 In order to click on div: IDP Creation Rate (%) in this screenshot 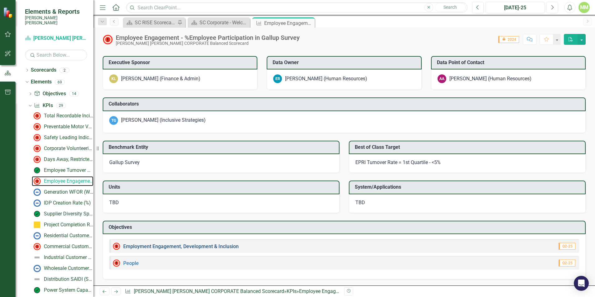, I will do `click(67, 203)`.